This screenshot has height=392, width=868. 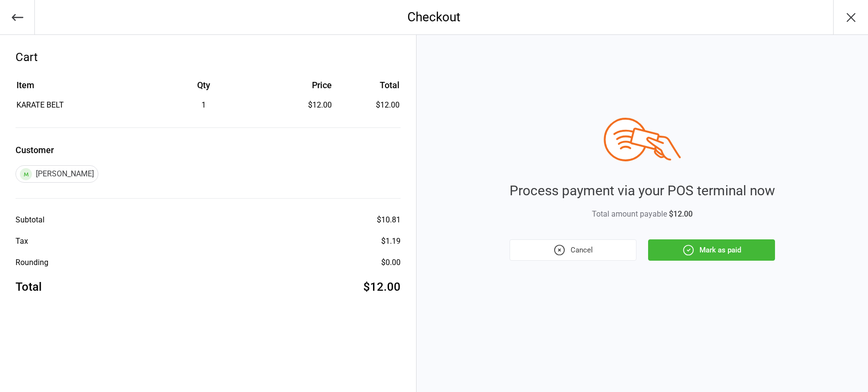 I want to click on button: Mark as paid, so click(x=711, y=250).